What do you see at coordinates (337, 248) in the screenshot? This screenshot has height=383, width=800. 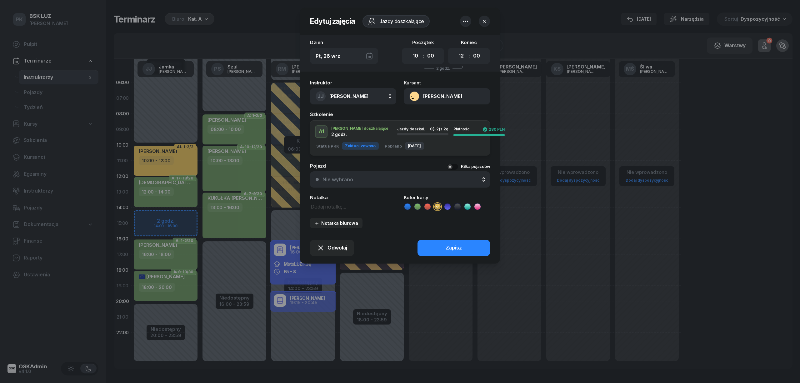 I see `span: Odwołaj` at bounding box center [337, 248].